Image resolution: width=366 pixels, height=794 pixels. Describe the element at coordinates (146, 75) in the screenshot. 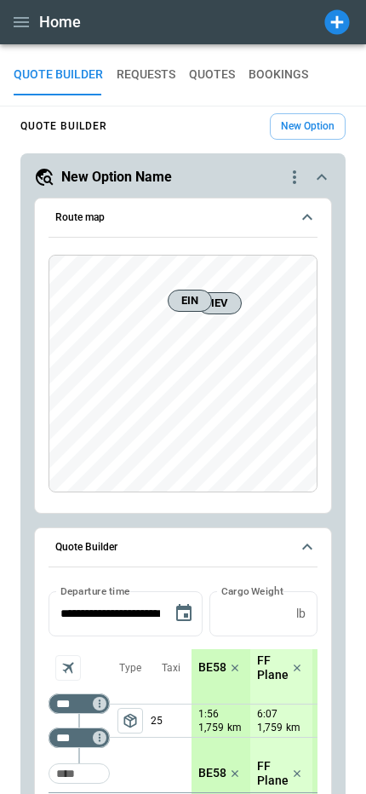

I see `button: REQUESTS` at that location.